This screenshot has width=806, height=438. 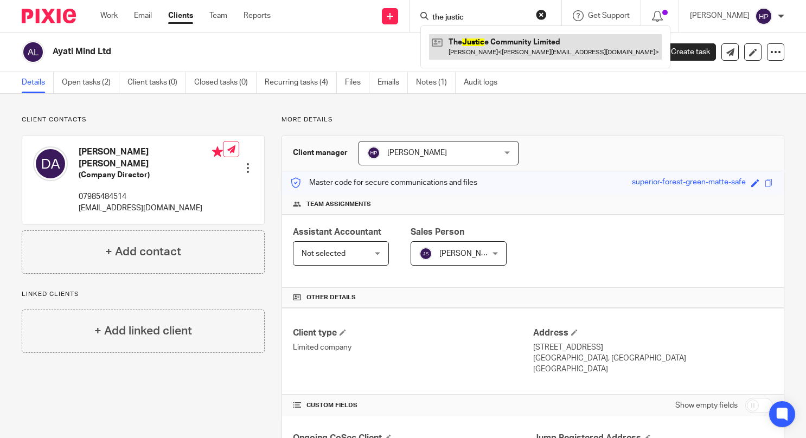 What do you see at coordinates (181, 16) in the screenshot?
I see `a: Clients` at bounding box center [181, 16].